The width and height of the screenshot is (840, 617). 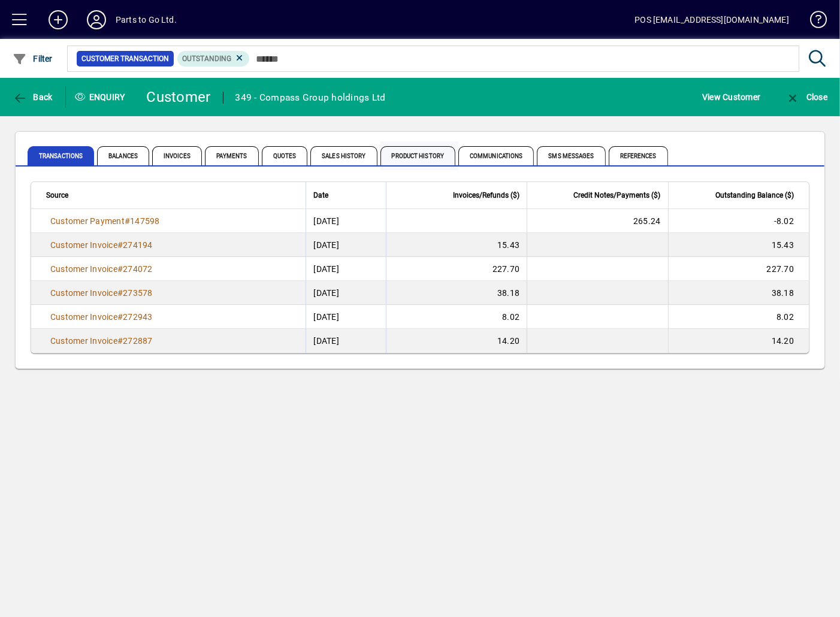 I want to click on span: Close, so click(x=807, y=97).